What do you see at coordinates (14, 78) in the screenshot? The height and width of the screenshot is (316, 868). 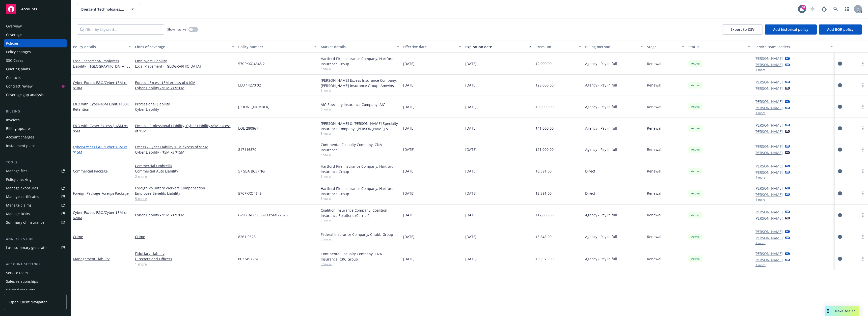 I see `div: Contacts` at bounding box center [14, 78].